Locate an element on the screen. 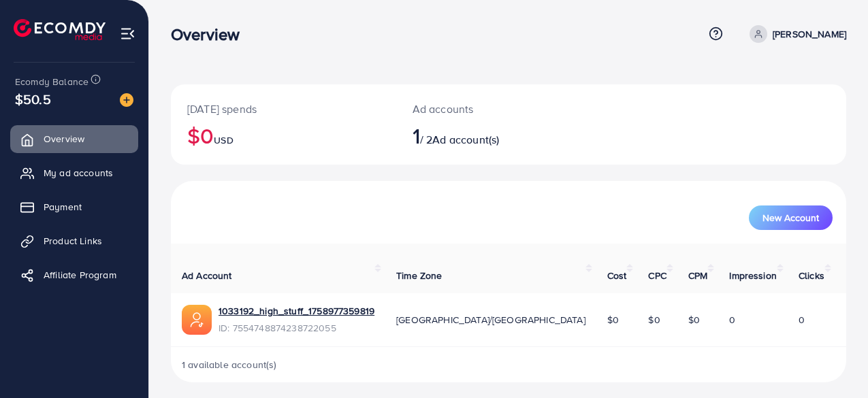  span: Product Links is located at coordinates (72, 241).